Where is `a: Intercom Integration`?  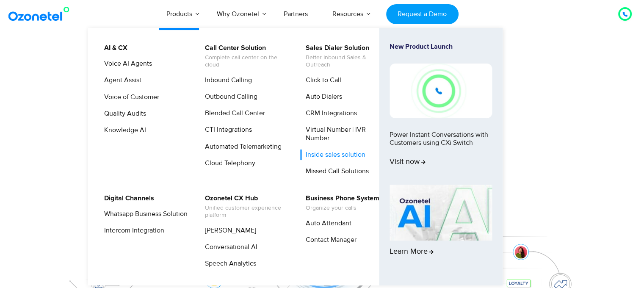 a: Intercom Integration is located at coordinates (132, 230).